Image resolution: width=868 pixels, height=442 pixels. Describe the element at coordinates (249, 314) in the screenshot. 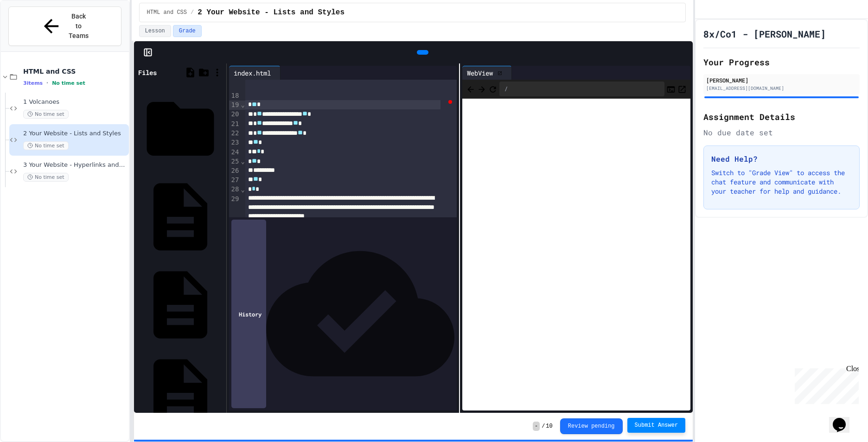

I see `div: History` at that location.